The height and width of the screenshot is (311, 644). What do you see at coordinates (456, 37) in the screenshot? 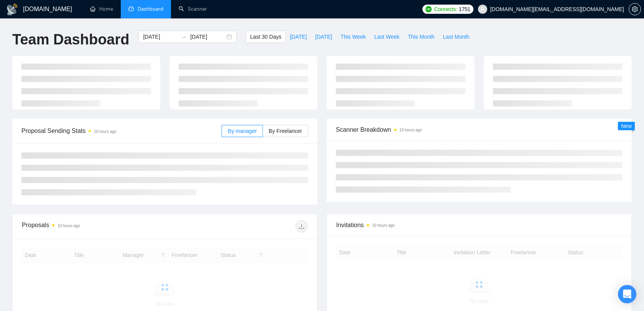
I see `button: Last Month` at bounding box center [456, 37].